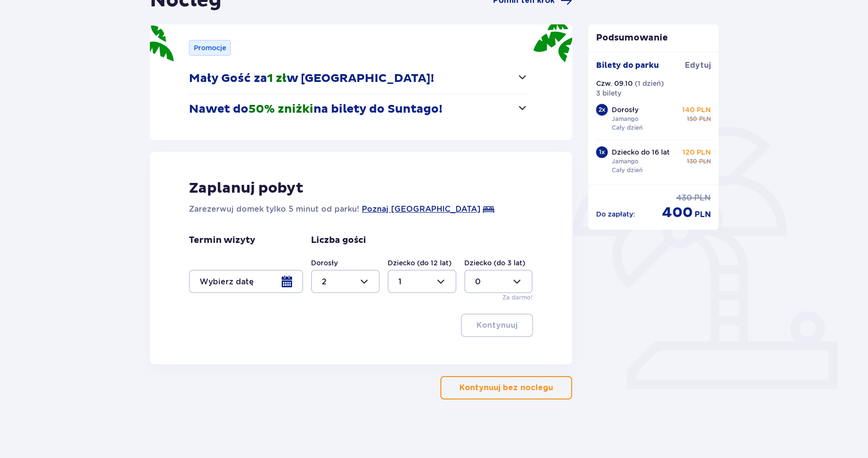  I want to click on p: ( 1 dzień ), so click(649, 83).